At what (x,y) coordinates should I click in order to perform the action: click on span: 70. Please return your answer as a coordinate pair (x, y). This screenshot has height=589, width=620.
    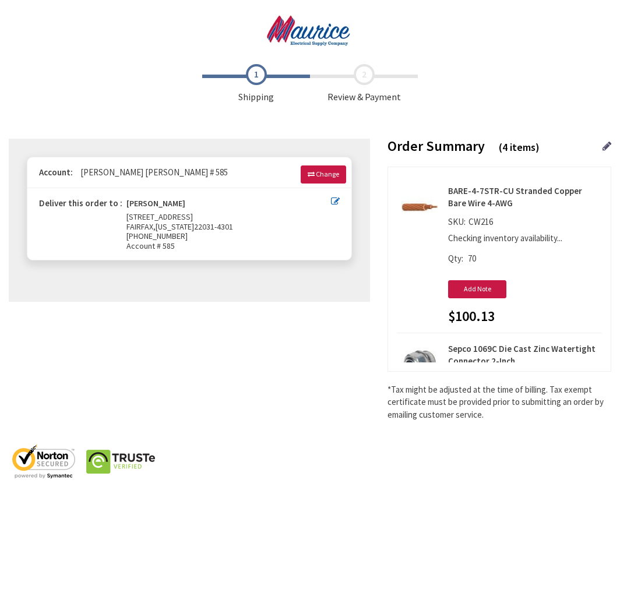
    Looking at the image, I should click on (472, 258).